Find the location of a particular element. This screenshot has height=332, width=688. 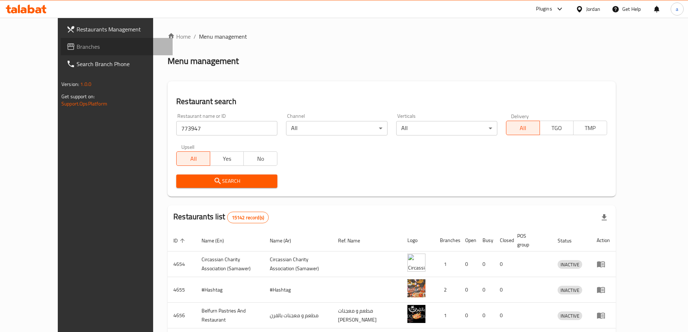

label: Upsell is located at coordinates (188, 147).